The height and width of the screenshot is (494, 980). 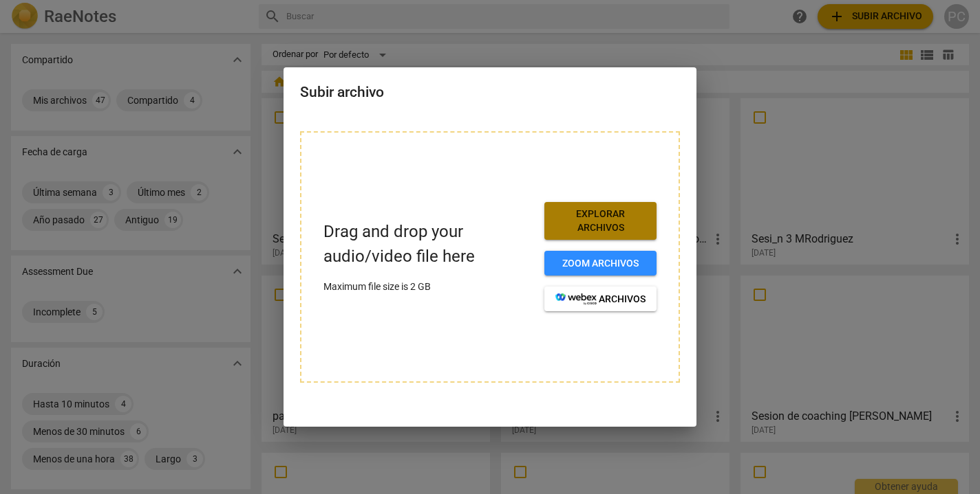 What do you see at coordinates (600, 300) in the screenshot?
I see `span: archivos` at bounding box center [600, 300].